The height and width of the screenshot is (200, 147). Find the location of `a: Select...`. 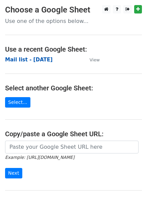

a: Select... is located at coordinates (18, 102).